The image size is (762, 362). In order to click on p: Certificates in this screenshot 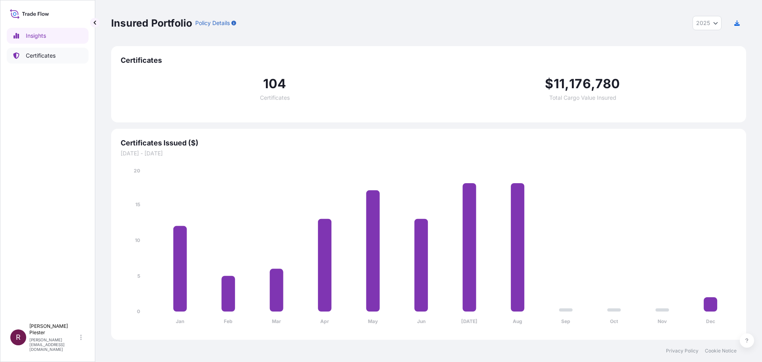, I will do `click(40, 56)`.